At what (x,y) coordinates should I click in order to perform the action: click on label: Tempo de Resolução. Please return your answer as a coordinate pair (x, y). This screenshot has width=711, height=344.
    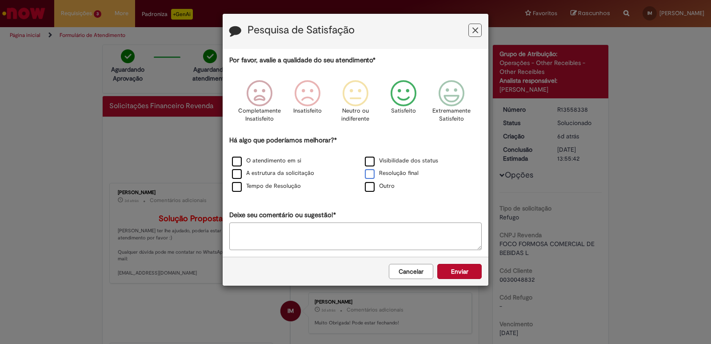
    Looking at the image, I should click on (266, 186).